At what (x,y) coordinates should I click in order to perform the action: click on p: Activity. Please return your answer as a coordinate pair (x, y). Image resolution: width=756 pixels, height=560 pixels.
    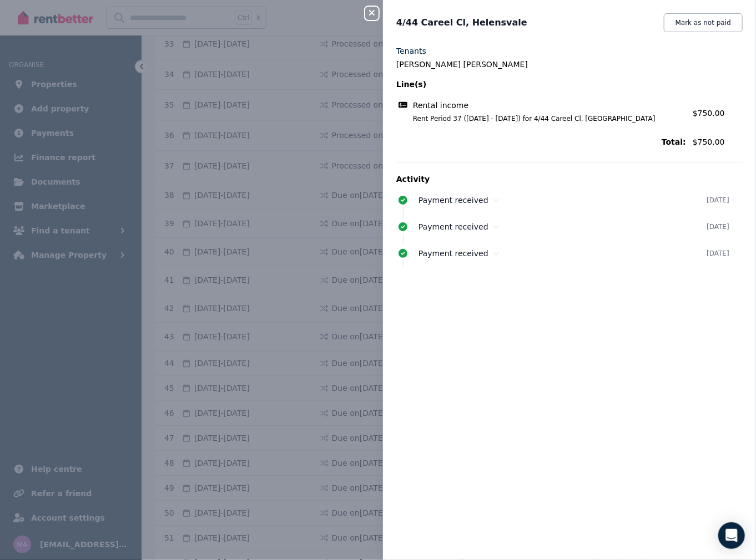
    Looking at the image, I should click on (570, 179).